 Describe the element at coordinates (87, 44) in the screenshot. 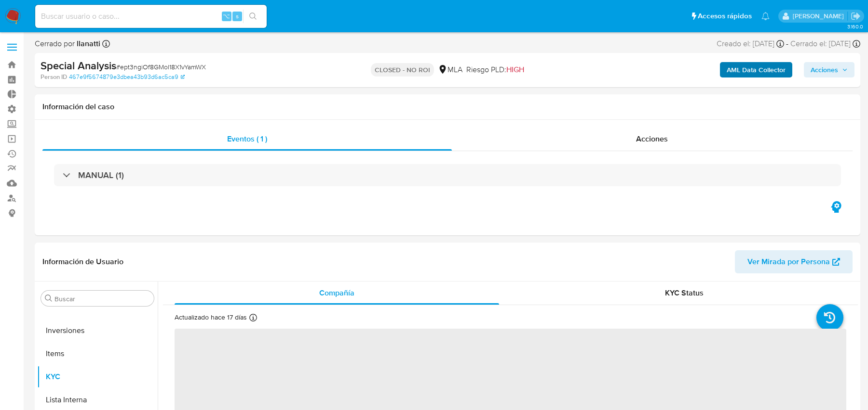

I see `b: llanatti` at that location.